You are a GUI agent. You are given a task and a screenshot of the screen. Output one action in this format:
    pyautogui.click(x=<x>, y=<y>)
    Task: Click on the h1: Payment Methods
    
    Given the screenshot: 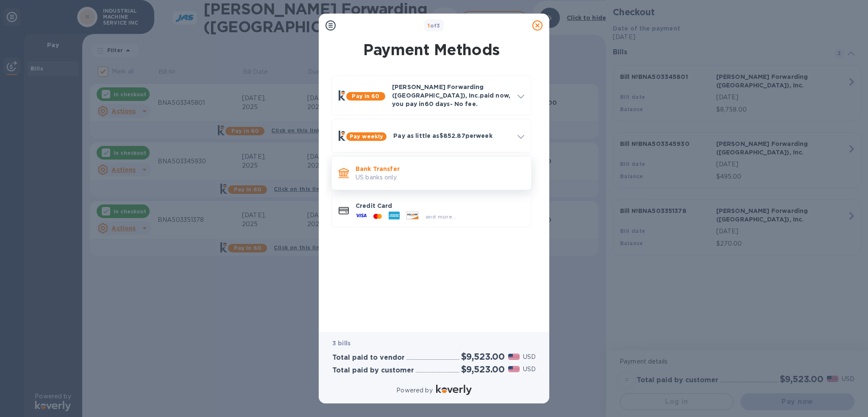 What is the action you would take?
    pyautogui.click(x=432, y=50)
    